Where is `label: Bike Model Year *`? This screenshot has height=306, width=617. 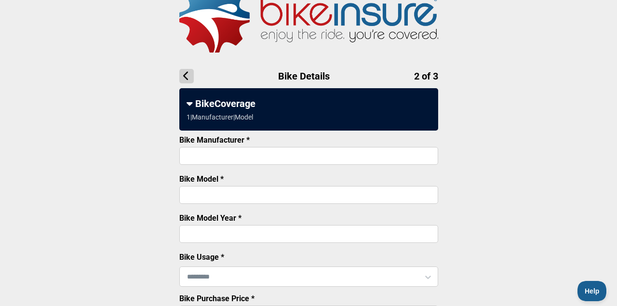
label: Bike Model Year * is located at coordinates (210, 218).